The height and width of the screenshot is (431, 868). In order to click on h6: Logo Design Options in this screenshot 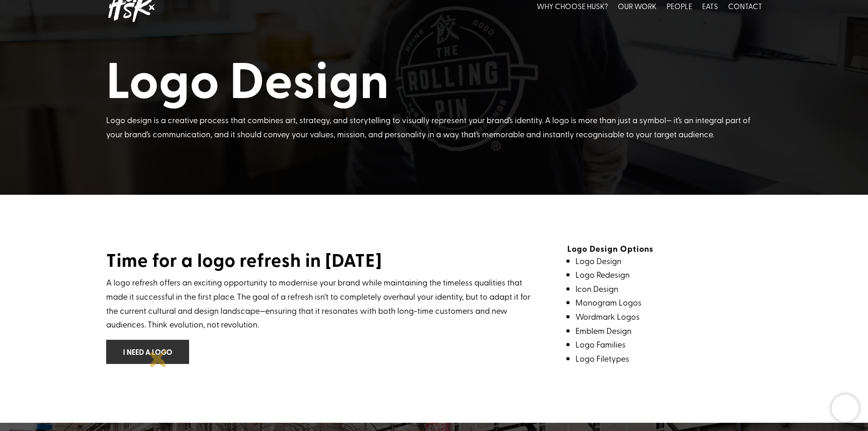, I will do `click(665, 249)`.